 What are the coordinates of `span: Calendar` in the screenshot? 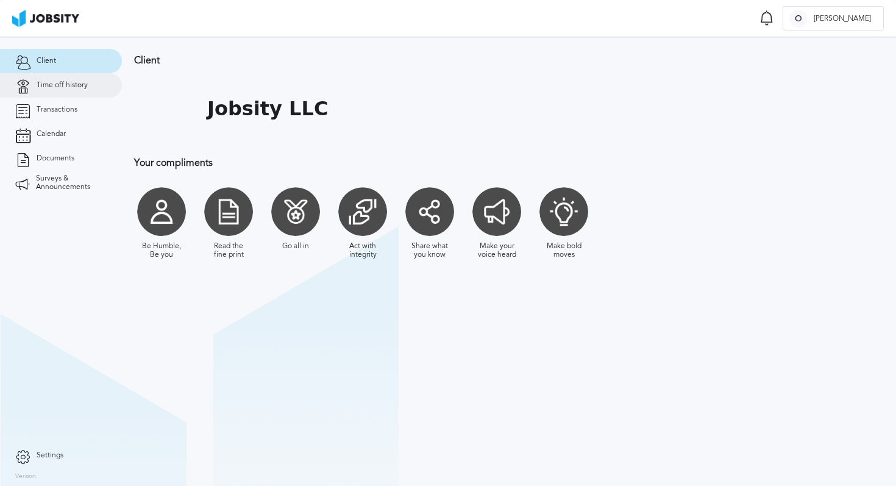 It's located at (51, 134).